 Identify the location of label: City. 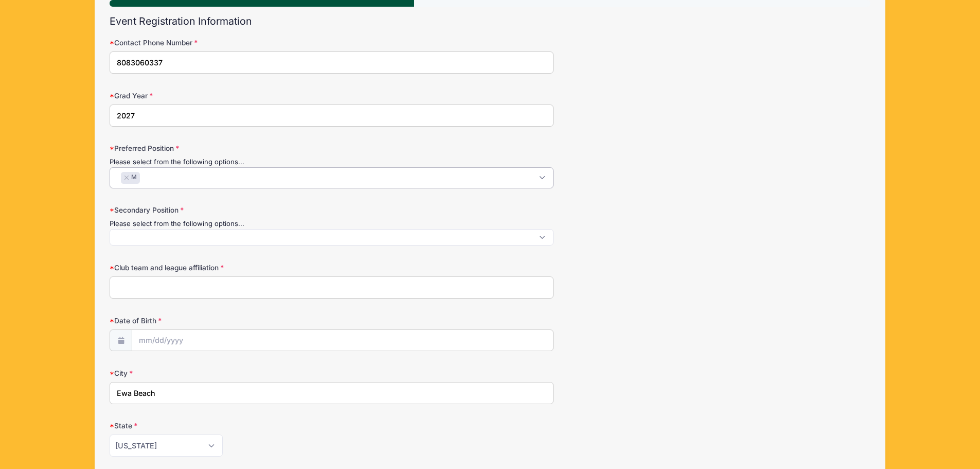
(236, 373).